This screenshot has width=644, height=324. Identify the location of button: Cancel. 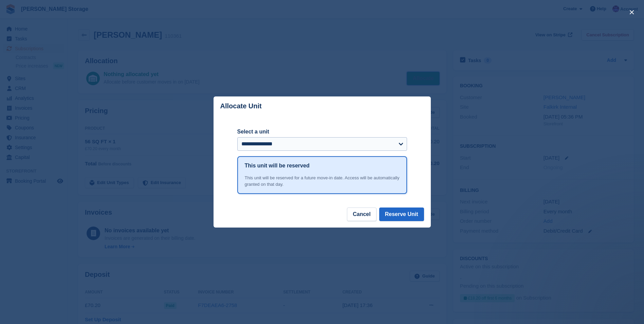
(362, 215).